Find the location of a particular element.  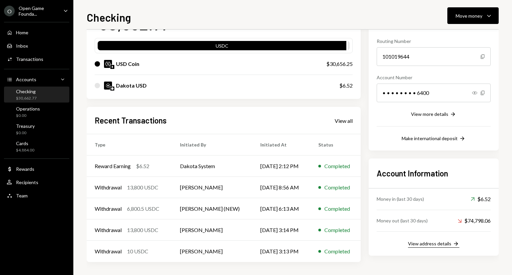

div: Routing Number is located at coordinates (434, 41).